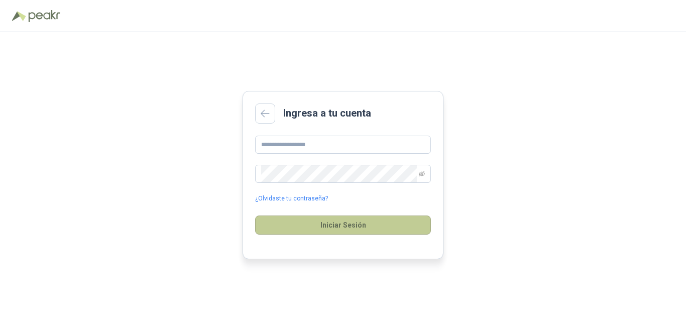 Image resolution: width=686 pixels, height=318 pixels. I want to click on img: Logo, so click(19, 16).